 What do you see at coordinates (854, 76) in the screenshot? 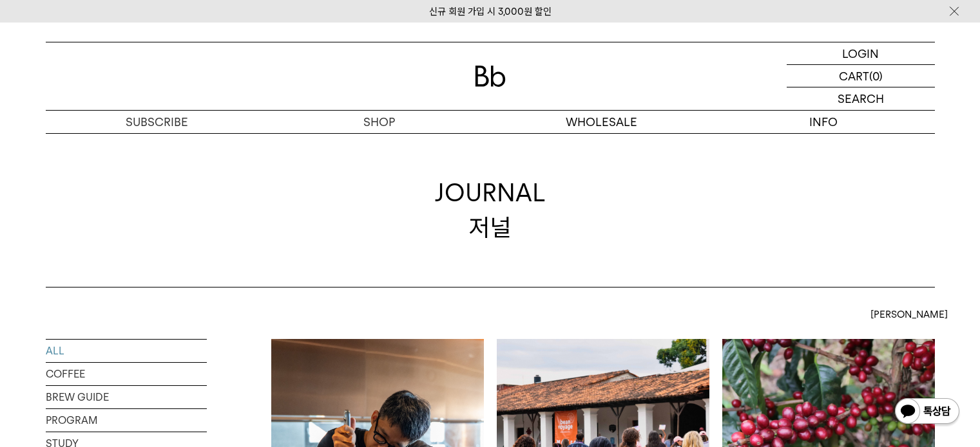
I see `p: CART` at bounding box center [854, 76].